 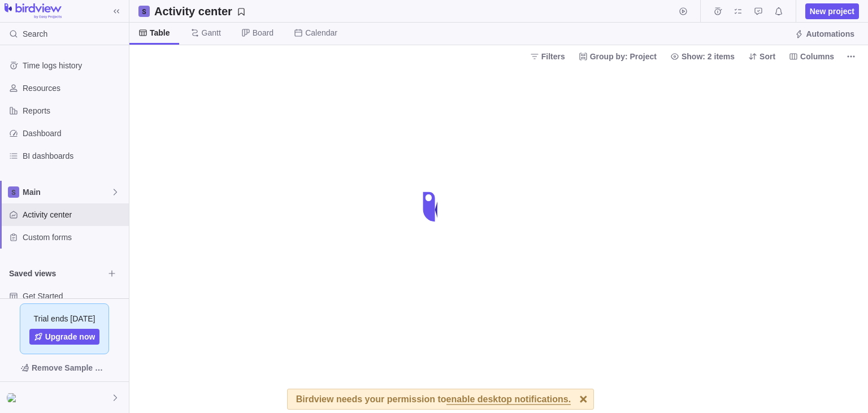 What do you see at coordinates (718, 11) in the screenshot?
I see `span: Time logs` at bounding box center [718, 11].